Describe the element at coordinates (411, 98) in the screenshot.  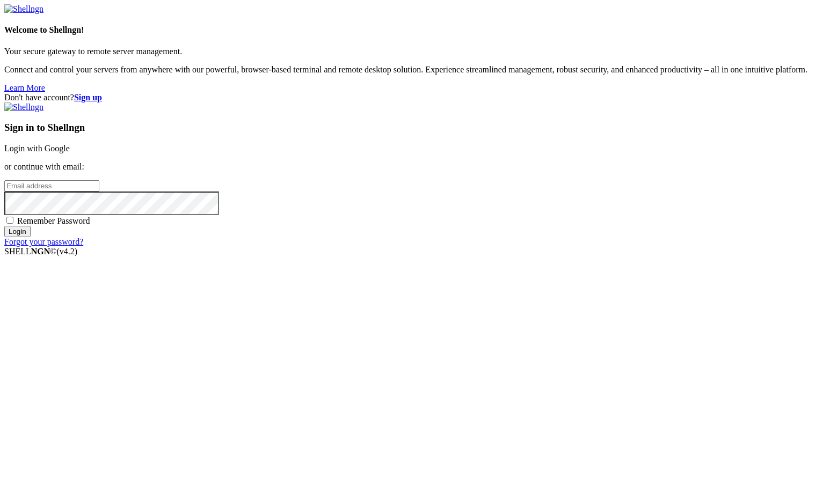
I see `div: Don't have account?` at that location.